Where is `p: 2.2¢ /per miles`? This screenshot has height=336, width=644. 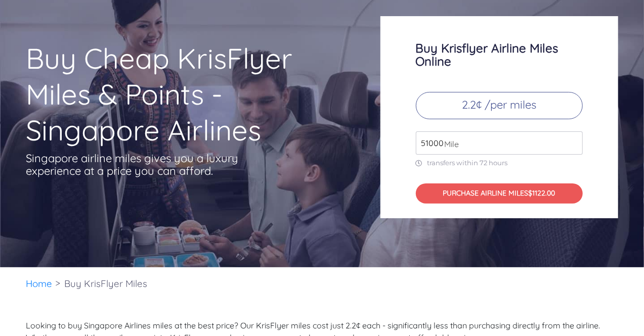 p: 2.2¢ /per miles is located at coordinates (499, 105).